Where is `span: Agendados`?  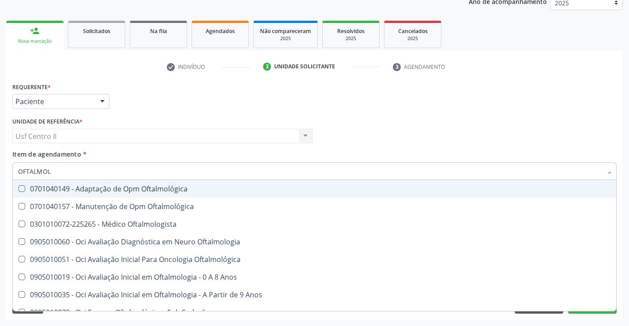
span: Agendados is located at coordinates (220, 31).